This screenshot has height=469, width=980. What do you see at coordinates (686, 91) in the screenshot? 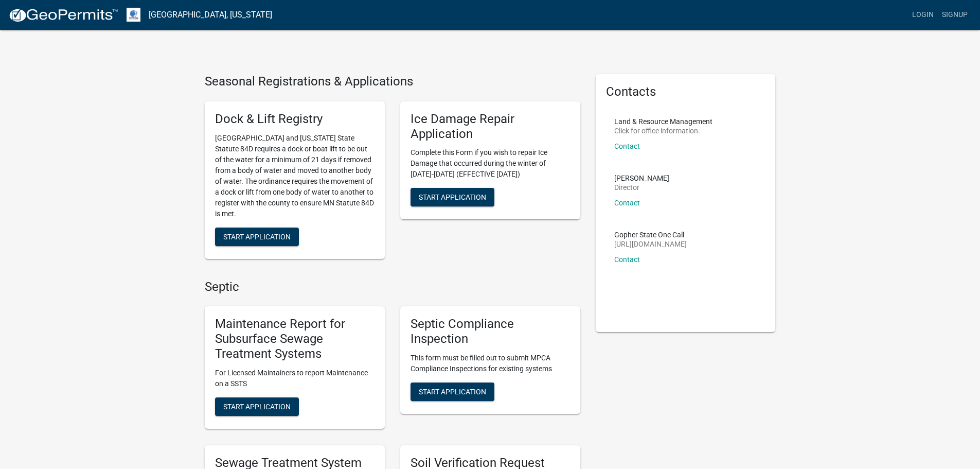
I see `h5: Contacts` at bounding box center [686, 91].